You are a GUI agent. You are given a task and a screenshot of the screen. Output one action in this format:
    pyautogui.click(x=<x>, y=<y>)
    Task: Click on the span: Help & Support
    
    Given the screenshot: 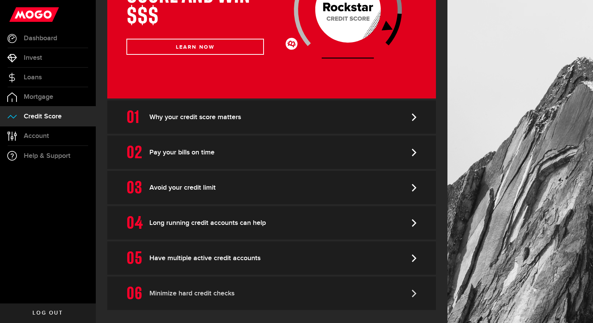 What is the action you would take?
    pyautogui.click(x=47, y=156)
    